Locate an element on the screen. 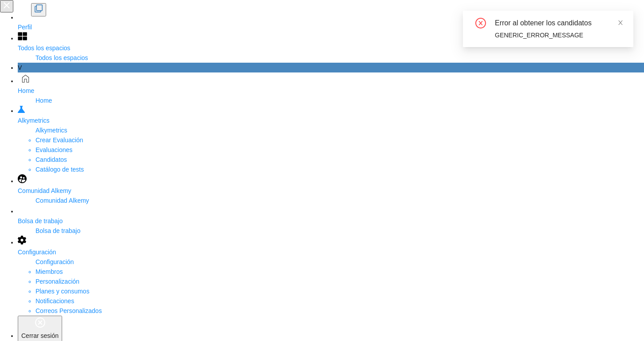  span: Perfil is located at coordinates (25, 27).